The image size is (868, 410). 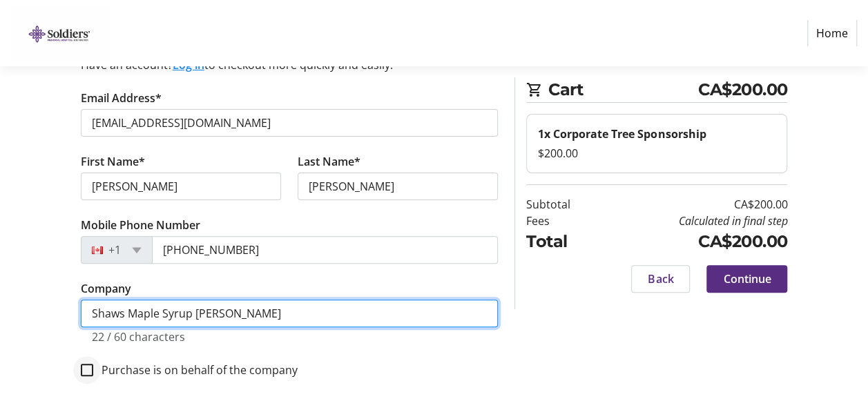 What do you see at coordinates (195, 370) in the screenshot?
I see `label: Purchase is on behalf of the company` at bounding box center [195, 370].